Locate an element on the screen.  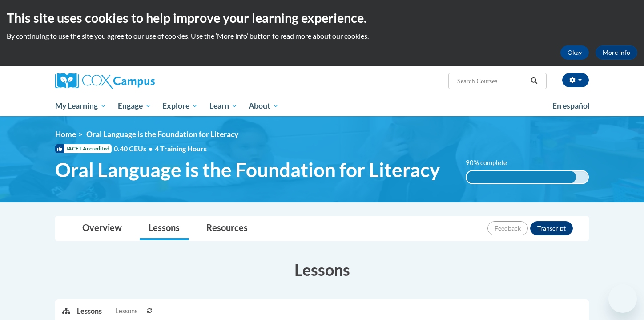
span: 0.40 CEUs is located at coordinates (134, 149).